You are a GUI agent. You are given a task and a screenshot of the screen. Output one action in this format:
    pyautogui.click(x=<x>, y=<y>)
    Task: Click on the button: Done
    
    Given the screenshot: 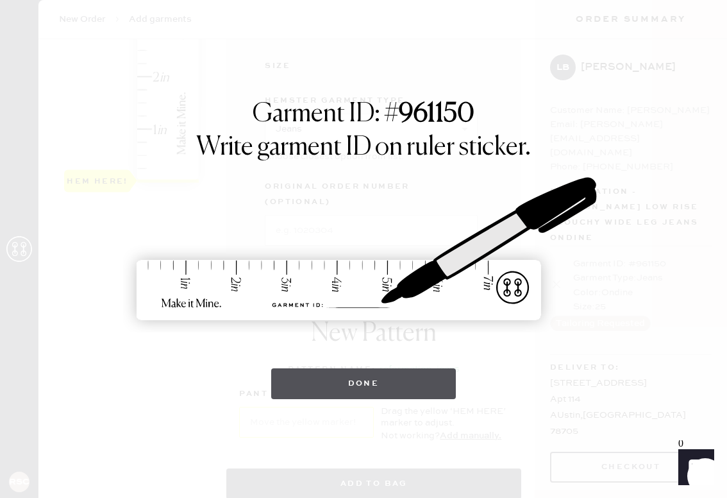 What is the action you would take?
    pyautogui.click(x=364, y=384)
    